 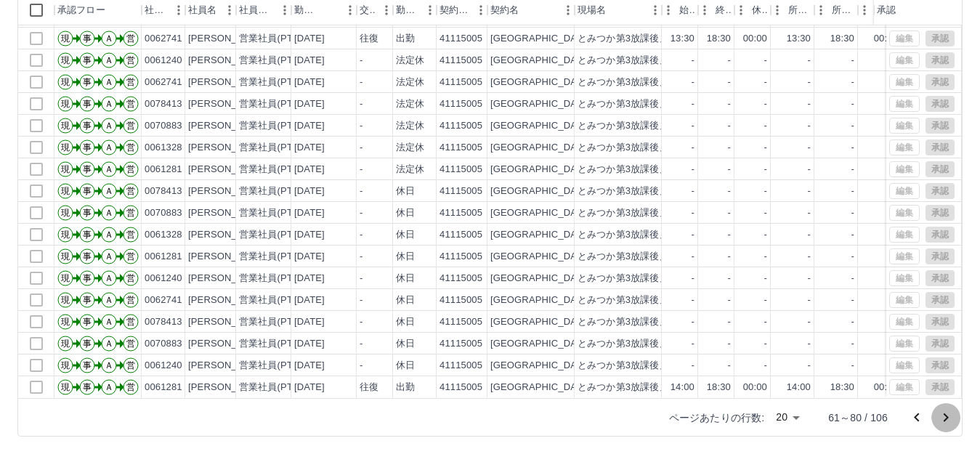 What do you see at coordinates (916, 418) in the screenshot?
I see `button: 前のページへ` at bounding box center [916, 418].